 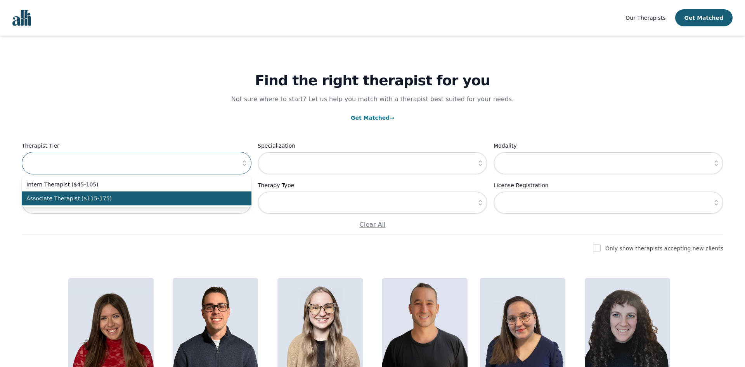 I want to click on span: Intern Therapist ($45-105), so click(x=132, y=185).